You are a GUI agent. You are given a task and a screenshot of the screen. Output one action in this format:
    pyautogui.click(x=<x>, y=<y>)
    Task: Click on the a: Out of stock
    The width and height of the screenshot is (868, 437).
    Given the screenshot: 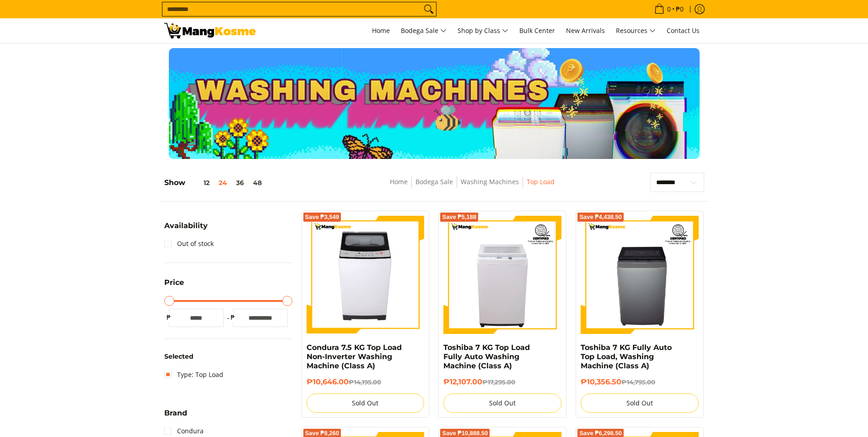 What is the action you would take?
    pyautogui.click(x=189, y=244)
    